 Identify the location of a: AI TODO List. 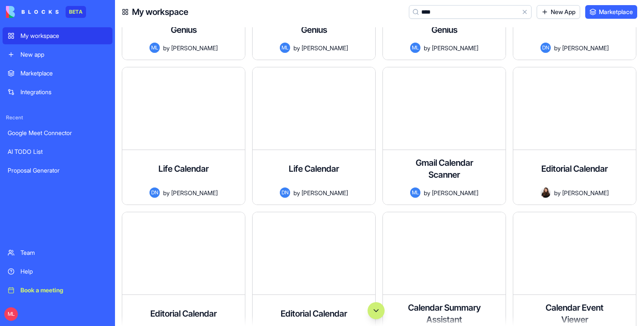
(58, 151).